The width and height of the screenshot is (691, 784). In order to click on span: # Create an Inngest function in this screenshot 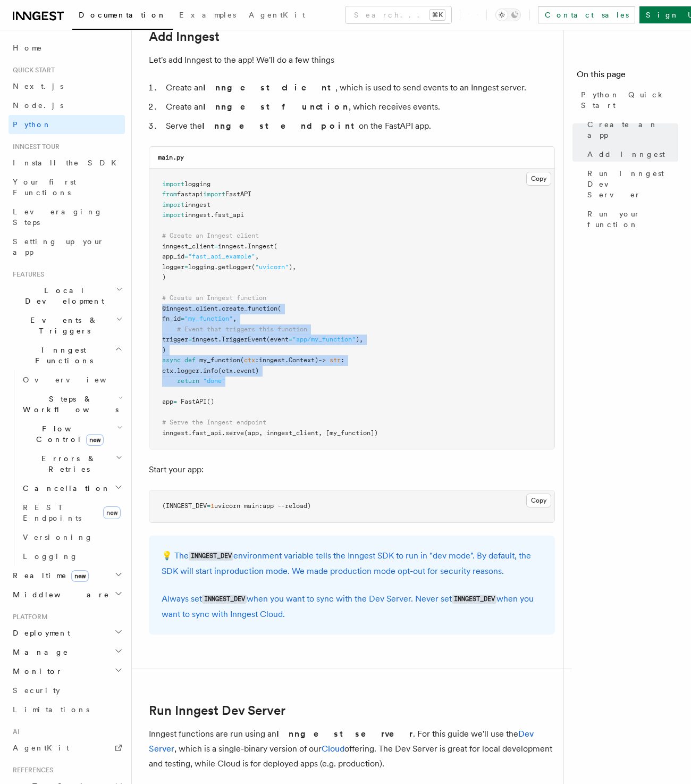, I will do `click(214, 298)`.